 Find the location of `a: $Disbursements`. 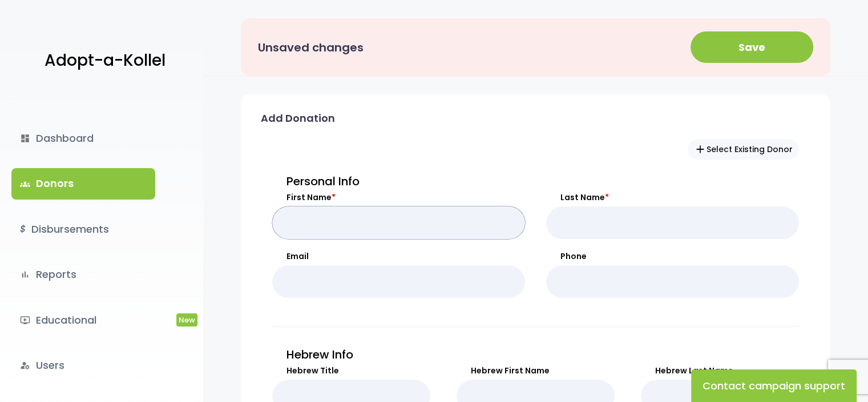

a: $Disbursements is located at coordinates (83, 229).